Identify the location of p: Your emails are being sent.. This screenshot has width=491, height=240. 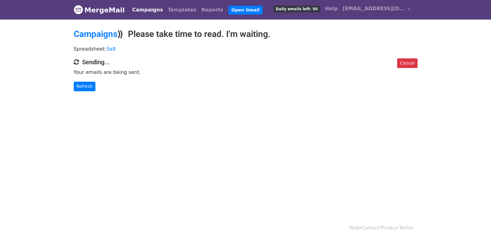
(246, 72).